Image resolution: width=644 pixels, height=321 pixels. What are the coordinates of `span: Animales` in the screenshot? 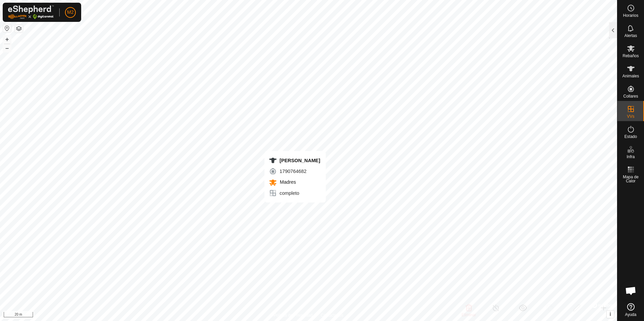 It's located at (630, 76).